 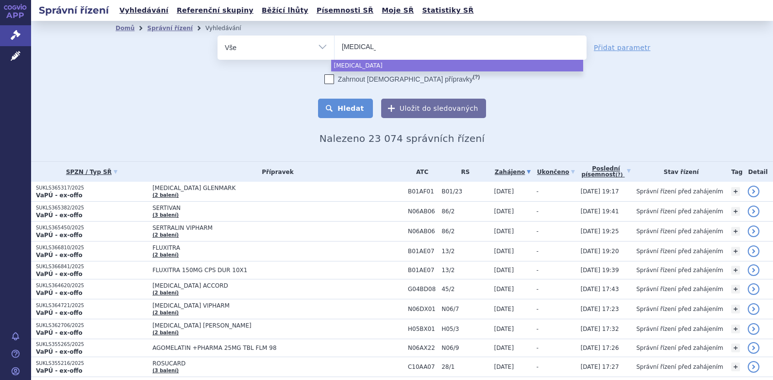 What do you see at coordinates (513, 172) in the screenshot?
I see `a: Zahájeno` at bounding box center [513, 172].